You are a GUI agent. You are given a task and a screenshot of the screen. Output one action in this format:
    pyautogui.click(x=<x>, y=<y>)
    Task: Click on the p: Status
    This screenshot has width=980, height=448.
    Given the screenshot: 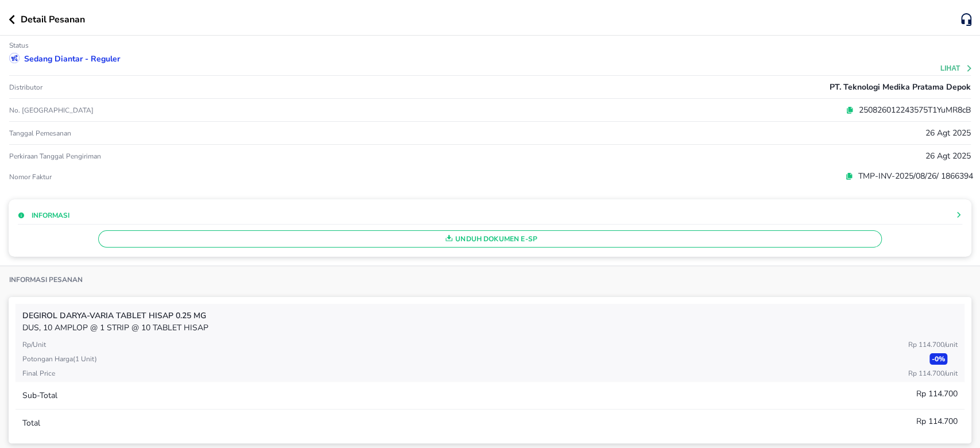 What is the action you would take?
    pyautogui.click(x=19, y=45)
    